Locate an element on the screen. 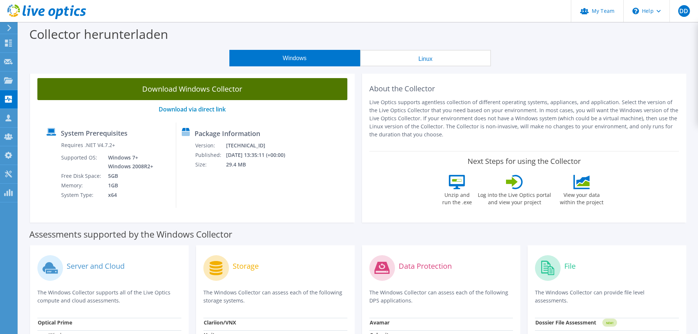 The width and height of the screenshot is (698, 334). td: x64 is located at coordinates (129, 195).